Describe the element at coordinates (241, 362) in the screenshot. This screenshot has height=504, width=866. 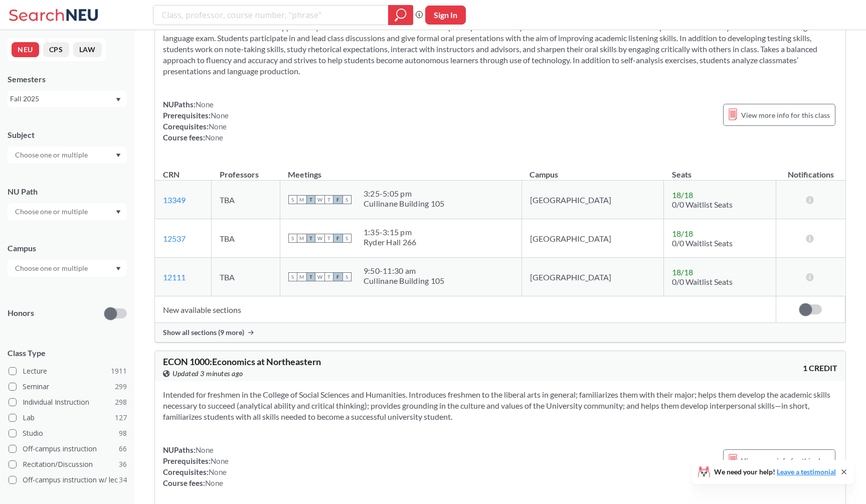
I see `span: ECON 1000 : Economics at Northeastern` at that location.